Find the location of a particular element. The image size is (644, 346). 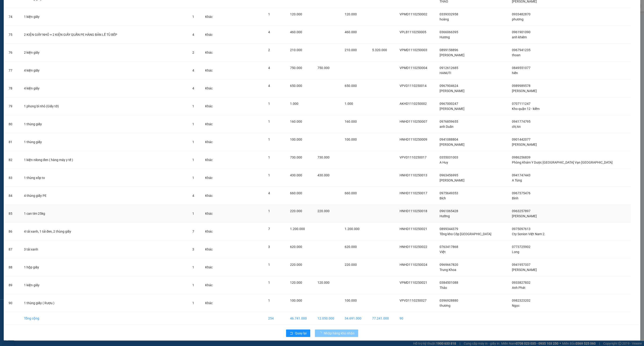

span: 100.000 is located at coordinates (296, 300).